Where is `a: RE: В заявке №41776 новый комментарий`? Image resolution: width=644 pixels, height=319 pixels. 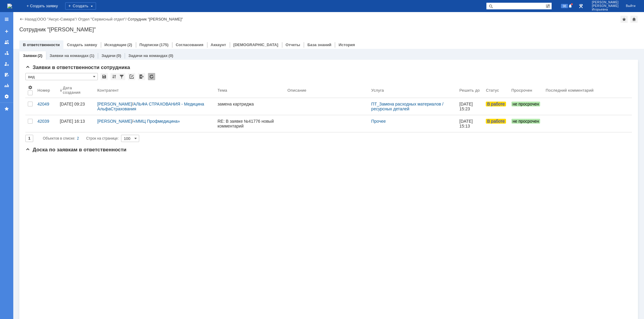 a: RE: В заявке №41776 новый комментарий is located at coordinates (250, 124).